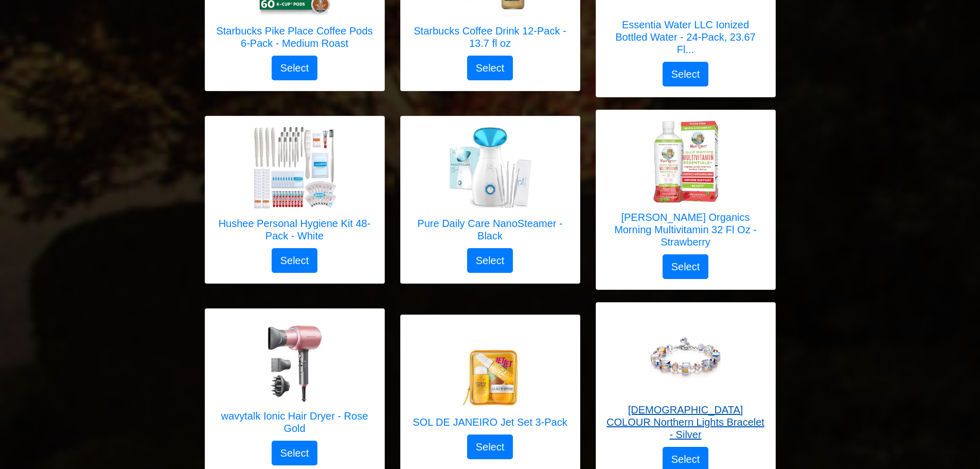 Image resolution: width=980 pixels, height=469 pixels. What do you see at coordinates (490, 37) in the screenshot?
I see `h5: Starbucks Coffee Drink 12-Pack - 13.7 fl oz` at bounding box center [490, 37].